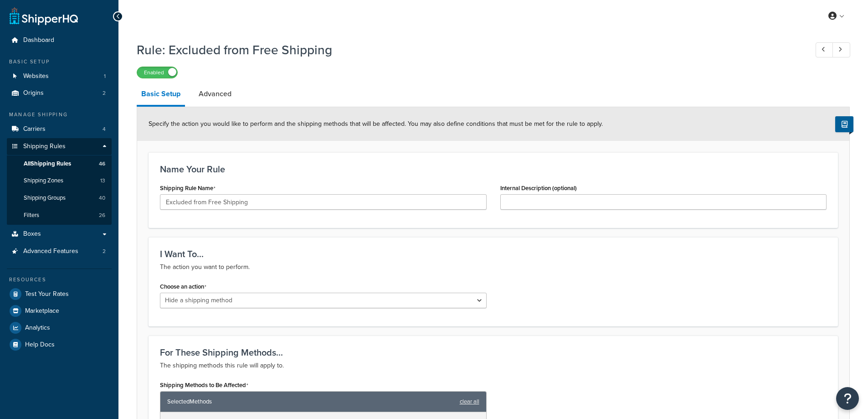 This screenshot has width=868, height=419. I want to click on button: Open Resource Center, so click(847, 398).